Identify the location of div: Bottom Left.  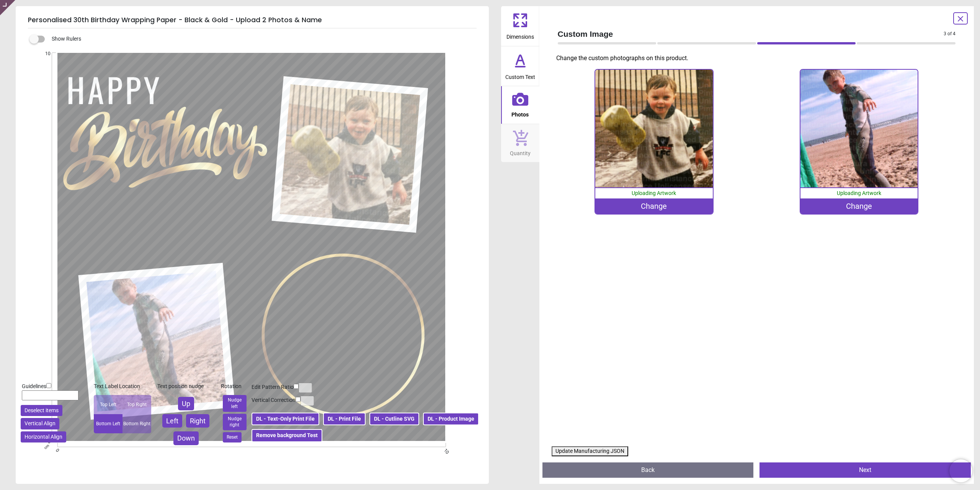
(108, 423).